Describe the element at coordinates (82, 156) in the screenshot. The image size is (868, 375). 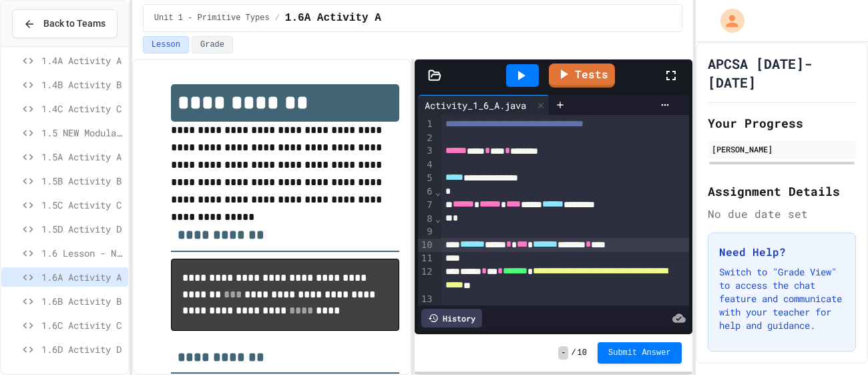
I see `span: 1.5A Activity A` at that location.